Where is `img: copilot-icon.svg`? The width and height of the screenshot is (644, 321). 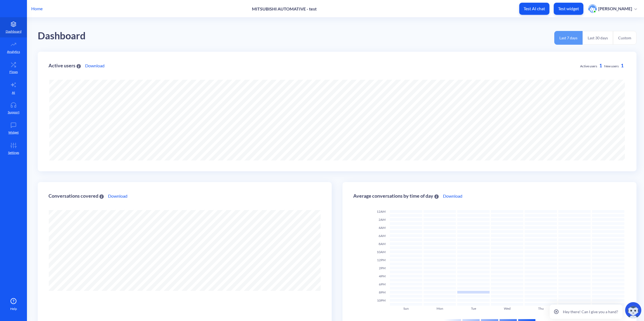 img: copilot-icon.svg is located at coordinates (633, 310).